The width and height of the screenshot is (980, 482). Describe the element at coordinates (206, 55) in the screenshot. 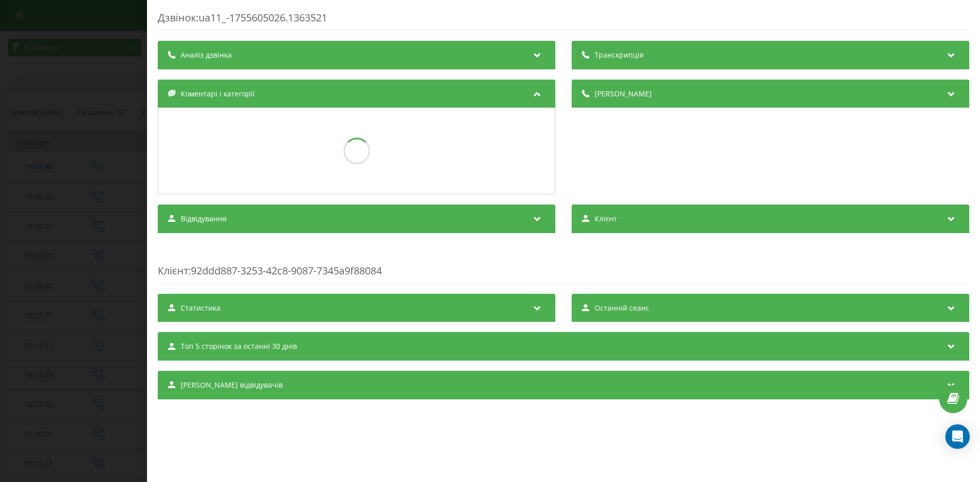

I see `span: Аналіз дзвінка` at that location.